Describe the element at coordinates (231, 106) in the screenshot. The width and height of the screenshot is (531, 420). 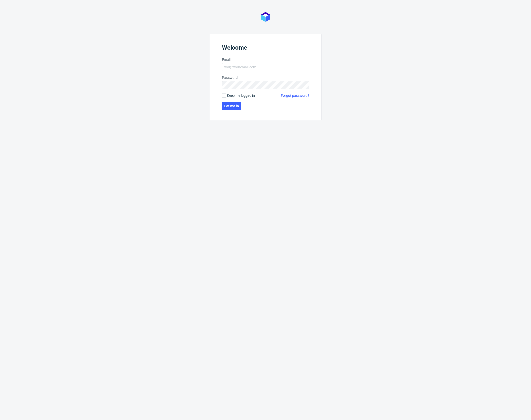
I see `span: Let me in` at that location.